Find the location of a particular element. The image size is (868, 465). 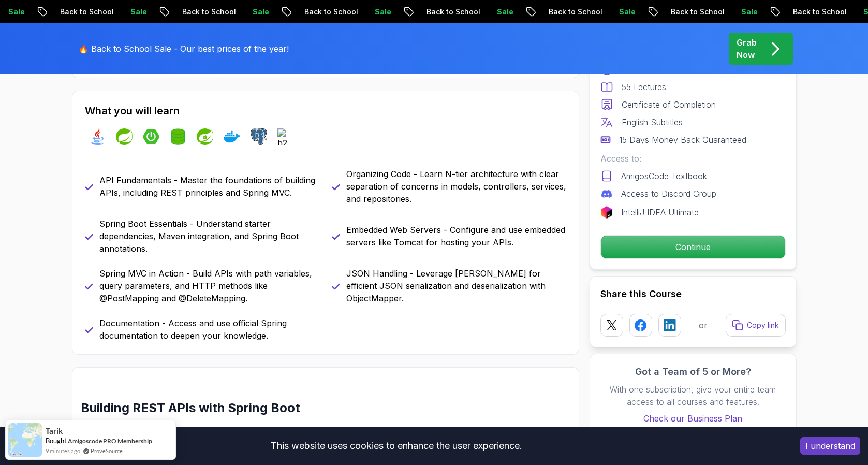

span: Tarik is located at coordinates (54, 430).